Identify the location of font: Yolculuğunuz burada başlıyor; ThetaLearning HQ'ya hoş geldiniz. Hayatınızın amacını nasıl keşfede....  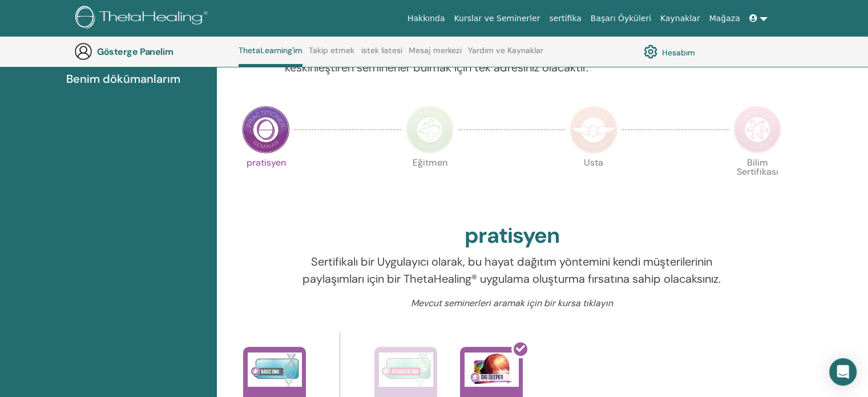
(499, 42).